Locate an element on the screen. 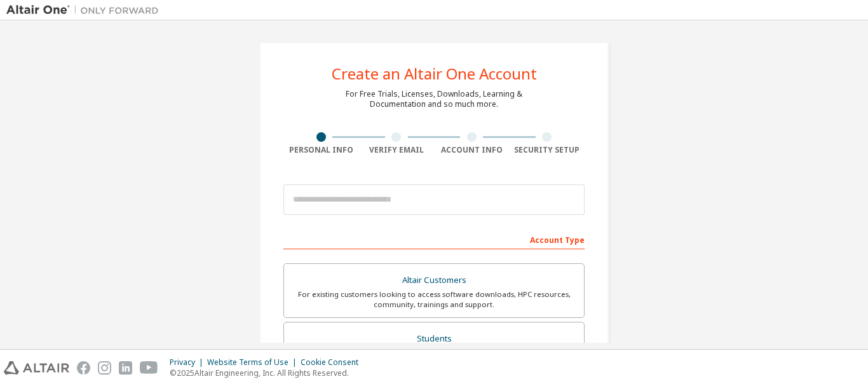  img: altair_logo.svg is located at coordinates (36, 368).